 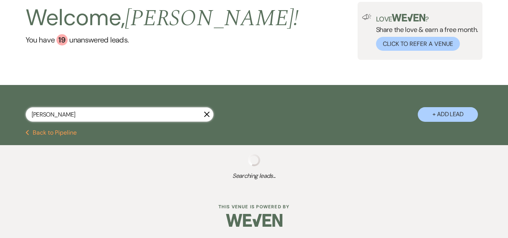 I want to click on p: Love ?, so click(x=427, y=18).